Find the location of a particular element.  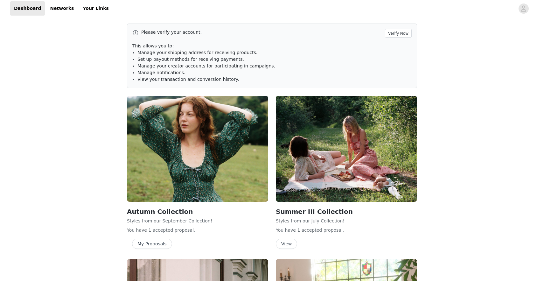

p: Styles from our July Collection! is located at coordinates (346, 221).